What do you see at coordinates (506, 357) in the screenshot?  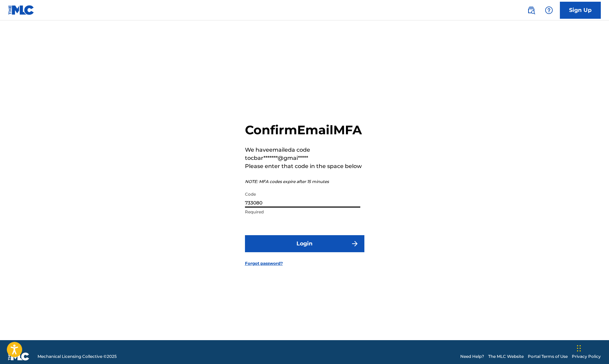 I see `a: The MLC Website` at bounding box center [506, 357].